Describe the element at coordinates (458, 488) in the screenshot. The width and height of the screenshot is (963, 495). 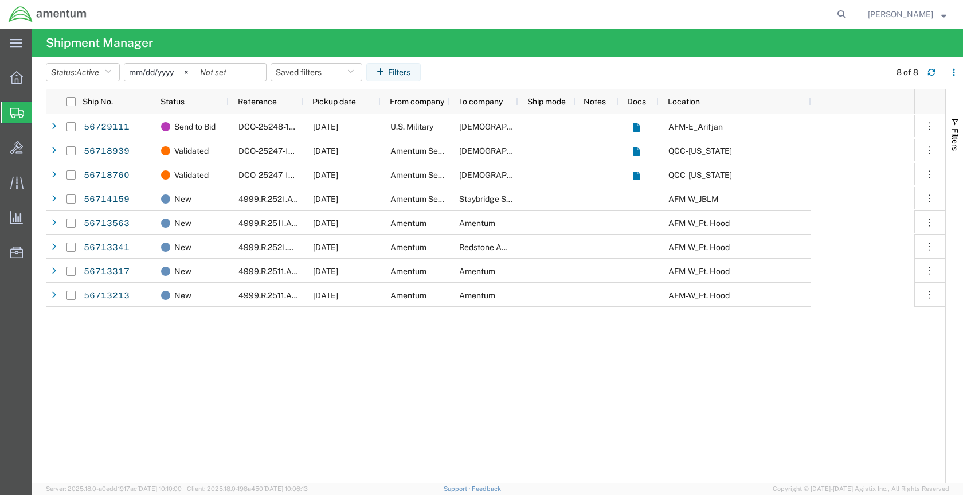
I see `a: Support` at that location.